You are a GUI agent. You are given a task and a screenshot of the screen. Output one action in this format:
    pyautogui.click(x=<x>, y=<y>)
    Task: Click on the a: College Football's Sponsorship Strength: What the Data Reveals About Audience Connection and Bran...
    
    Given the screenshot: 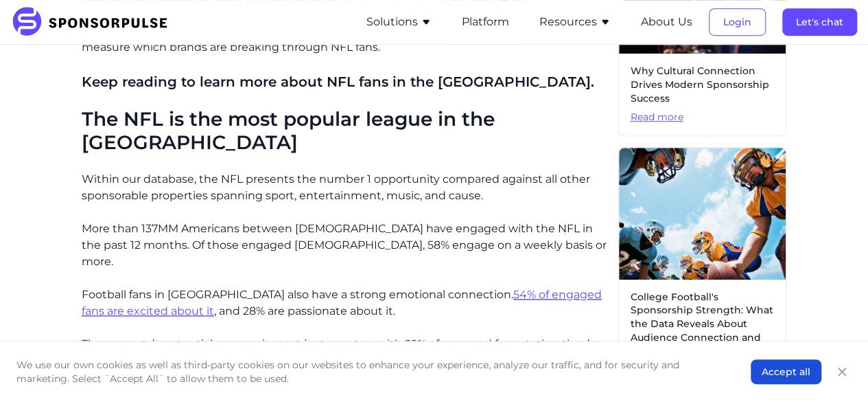 What is the action you would take?
    pyautogui.click(x=703, y=268)
    